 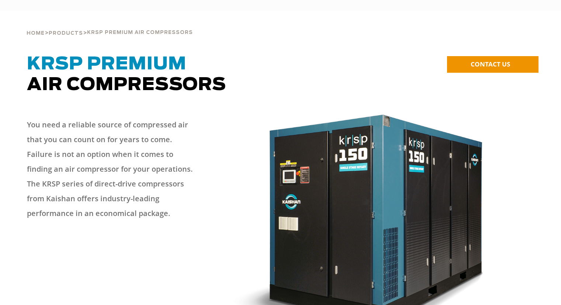 I want to click on a: CONTACT US, so click(x=493, y=64).